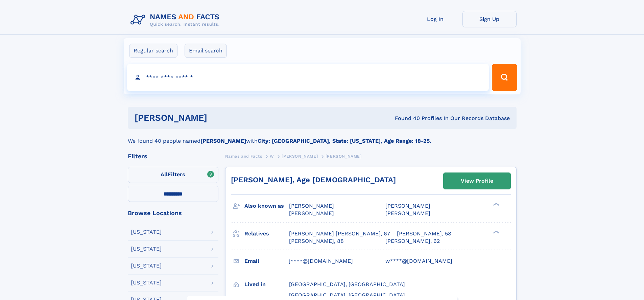 This screenshot has width=644, height=300. Describe the element at coordinates (173, 175) in the screenshot. I see `label: Filters` at that location.